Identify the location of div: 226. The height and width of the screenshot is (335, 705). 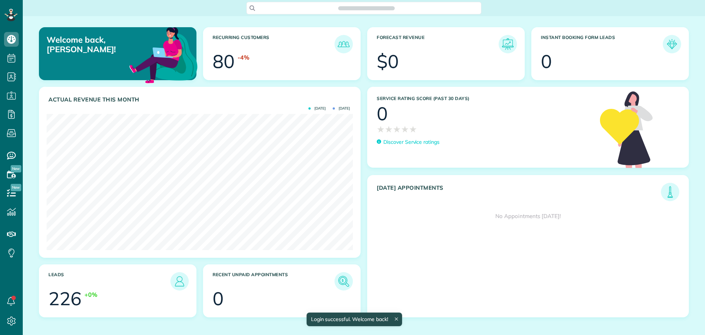
(65, 298).